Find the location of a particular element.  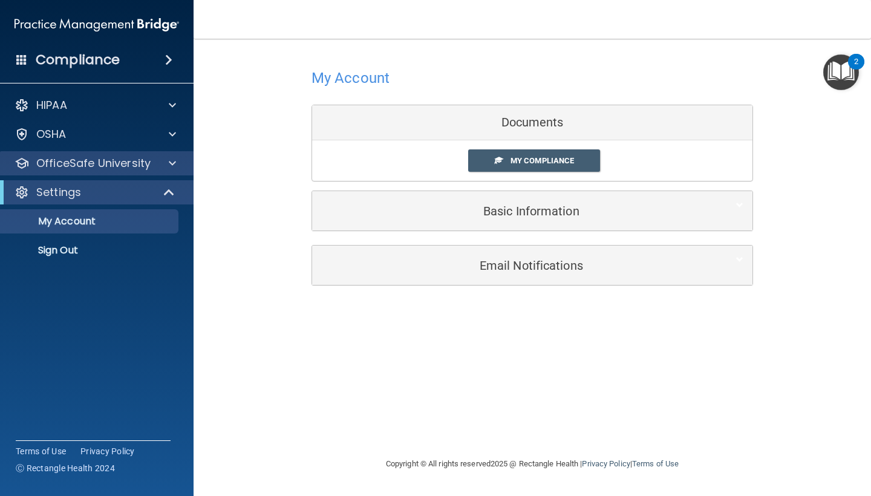

p: HIPAA is located at coordinates (51, 105).